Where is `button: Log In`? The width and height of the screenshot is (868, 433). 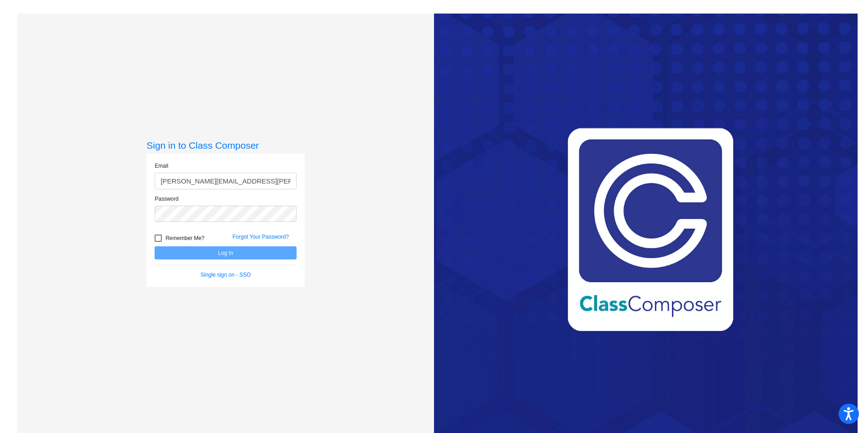
button: Log In is located at coordinates (226, 252).